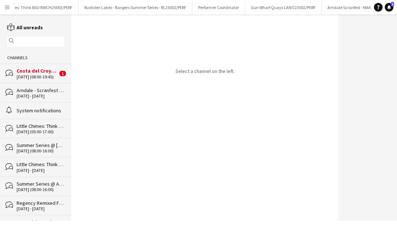 The image size is (397, 225). I want to click on div: Costa del Croydon C&W25003/PERF BINGO on the BEACH, so click(37, 71).